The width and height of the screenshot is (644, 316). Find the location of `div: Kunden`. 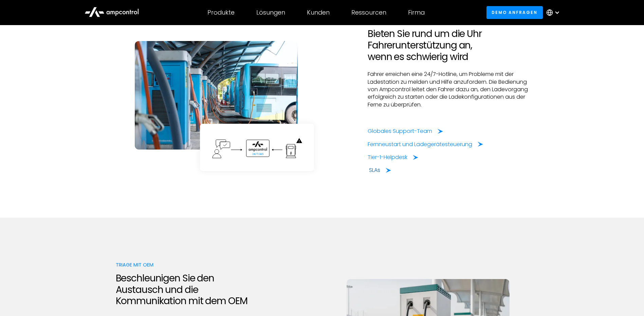

div: Kunden is located at coordinates (318, 13).